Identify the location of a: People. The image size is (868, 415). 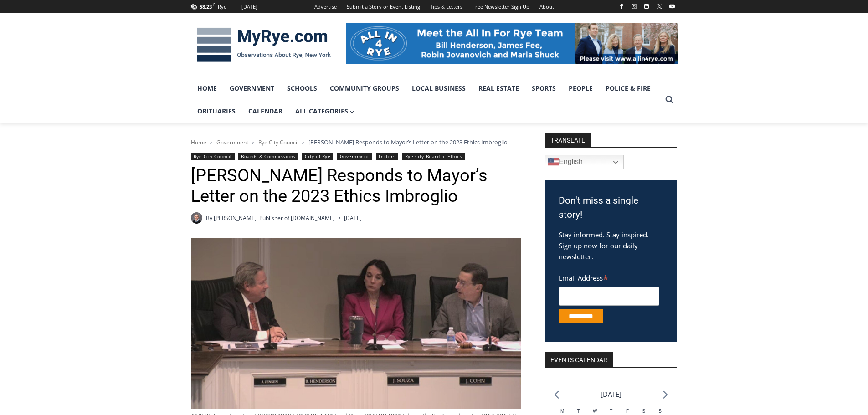
(580, 88).